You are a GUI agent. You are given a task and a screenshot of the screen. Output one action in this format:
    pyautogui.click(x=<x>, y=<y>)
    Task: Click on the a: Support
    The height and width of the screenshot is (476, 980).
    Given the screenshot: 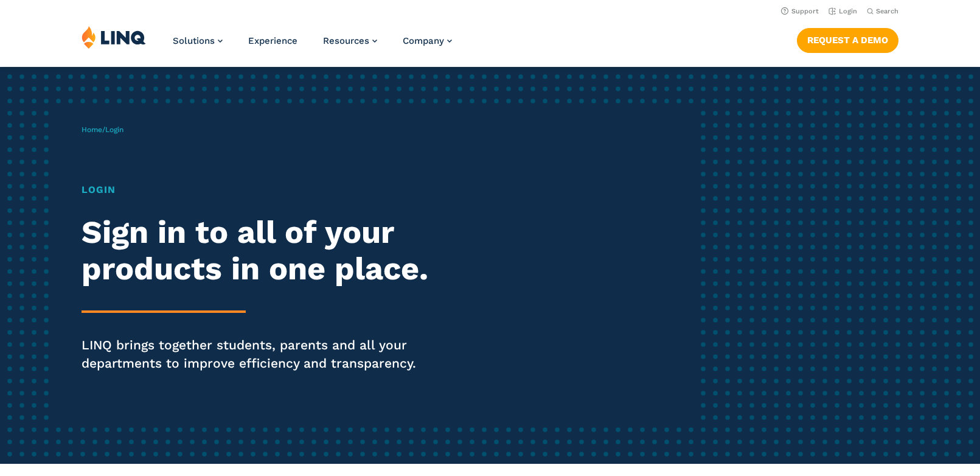 What is the action you would take?
    pyautogui.click(x=800, y=11)
    